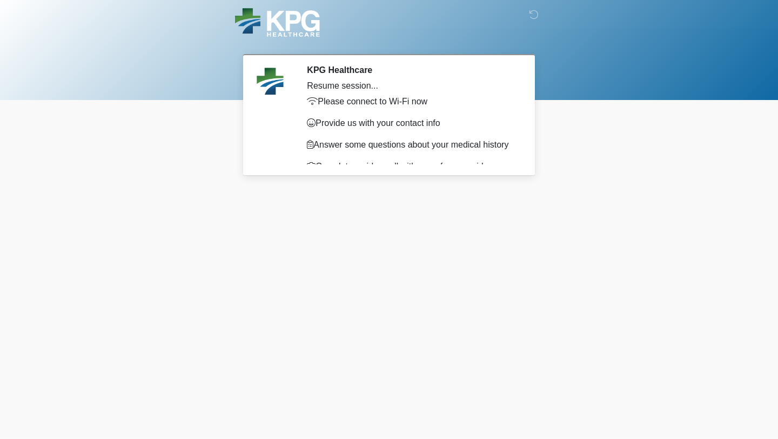 The height and width of the screenshot is (439, 778). I want to click on img: KPG Healthcare Logo, so click(277, 22).